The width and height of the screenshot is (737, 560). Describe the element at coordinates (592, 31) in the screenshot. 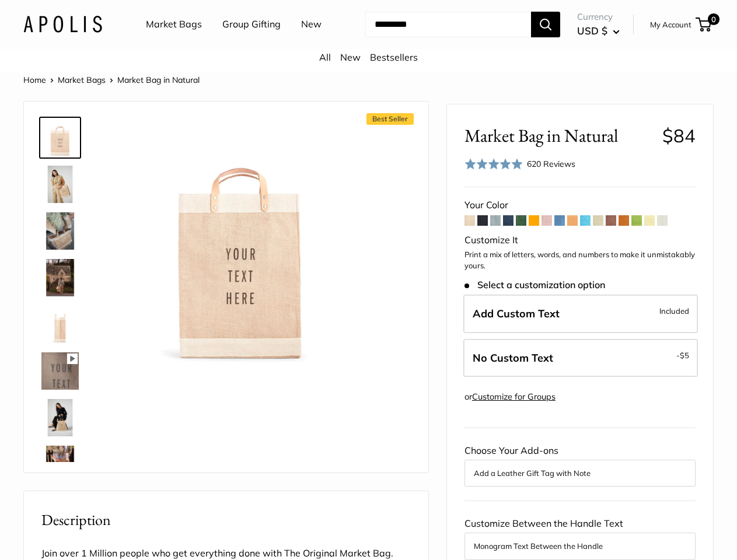

I see `span: USD $` at that location.